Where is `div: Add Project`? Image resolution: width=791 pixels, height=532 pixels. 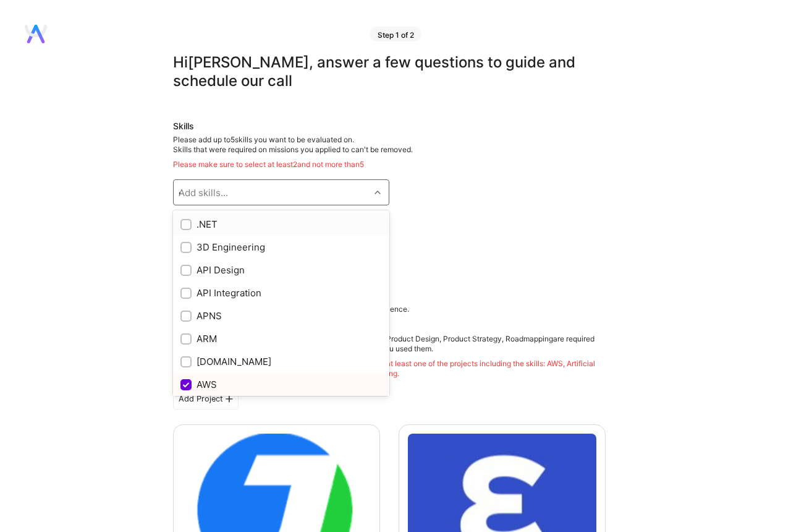
div: Add Project is located at coordinates (206, 399).